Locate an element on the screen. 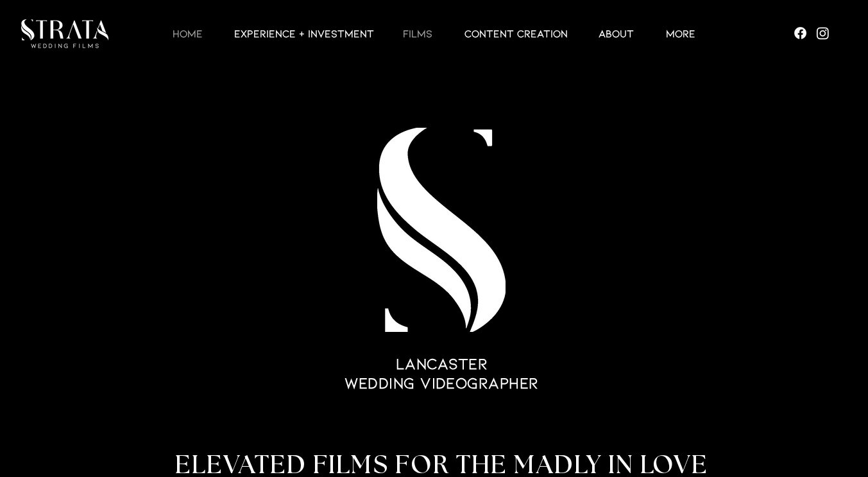  nav: Site is located at coordinates (434, 34).